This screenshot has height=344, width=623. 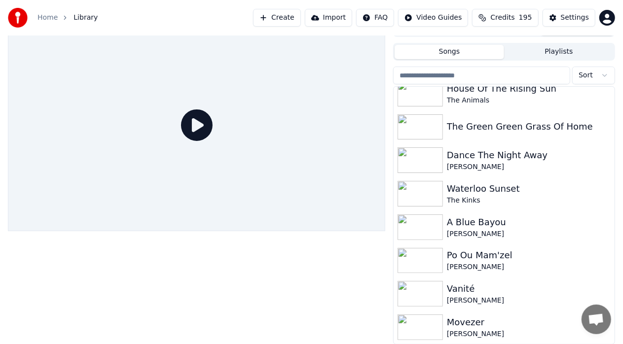 I want to click on img: youka, so click(x=18, y=18).